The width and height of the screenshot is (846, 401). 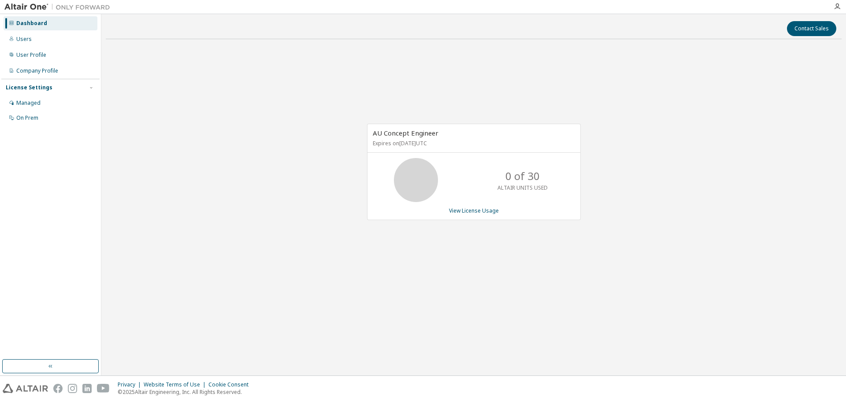 I want to click on a: View License Usage, so click(x=474, y=211).